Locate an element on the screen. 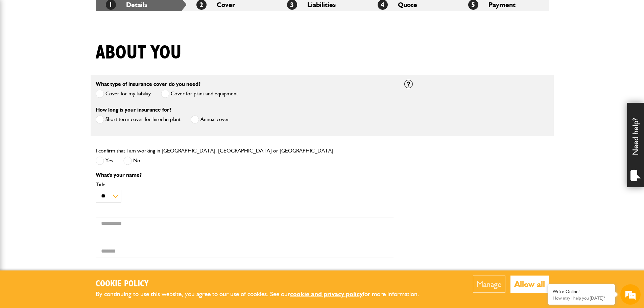 The height and width of the screenshot is (308, 644). h2: Cookie Policy is located at coordinates (263, 284).